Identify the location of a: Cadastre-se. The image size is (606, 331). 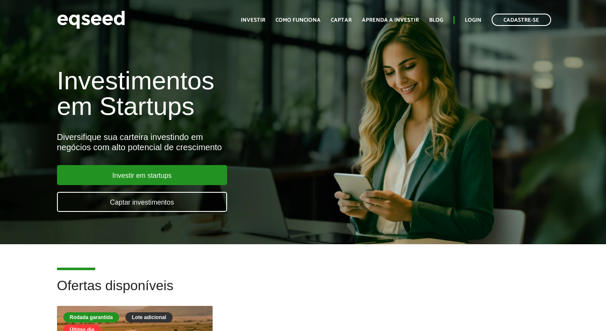
(522, 20).